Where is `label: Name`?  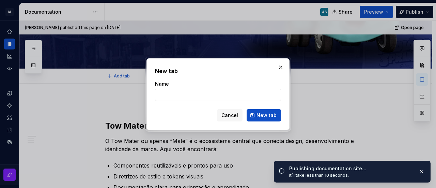 label: Name is located at coordinates (162, 84).